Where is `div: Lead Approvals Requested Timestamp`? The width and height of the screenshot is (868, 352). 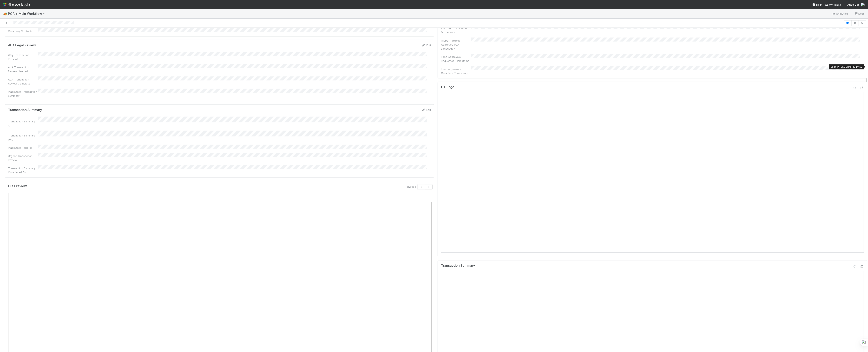
div: Lead Approvals Requested Timestamp is located at coordinates (456, 59).